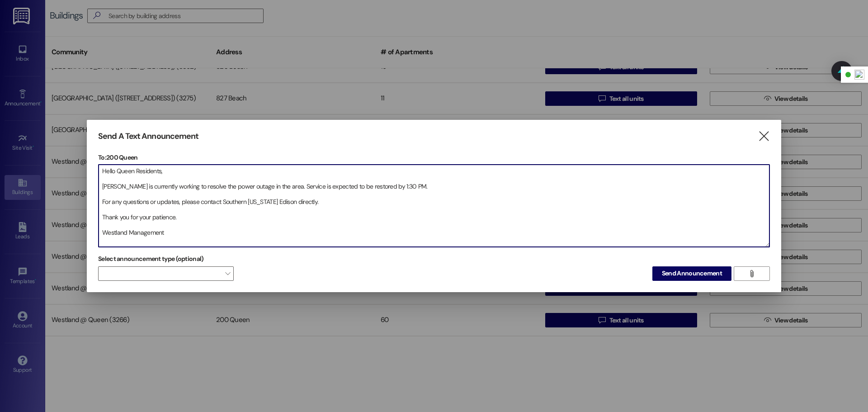  Describe the element at coordinates (434, 158) in the screenshot. I see `p: To: 200 Queen` at that location.